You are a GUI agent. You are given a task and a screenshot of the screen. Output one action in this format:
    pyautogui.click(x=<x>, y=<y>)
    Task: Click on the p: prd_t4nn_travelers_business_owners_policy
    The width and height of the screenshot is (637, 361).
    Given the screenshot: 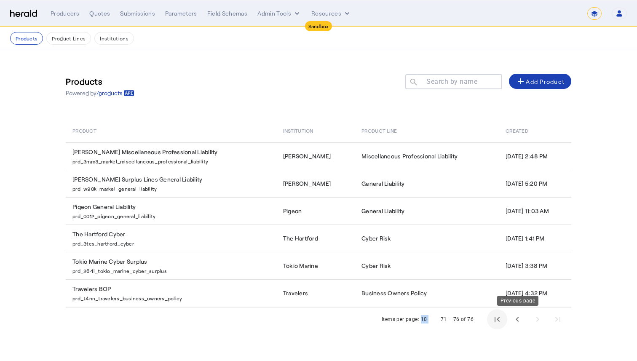 What is the action you would take?
    pyautogui.click(x=173, y=297)
    